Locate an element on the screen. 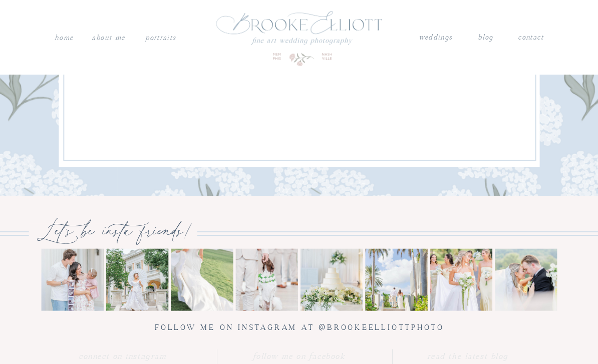  a: About me is located at coordinates (108, 38).